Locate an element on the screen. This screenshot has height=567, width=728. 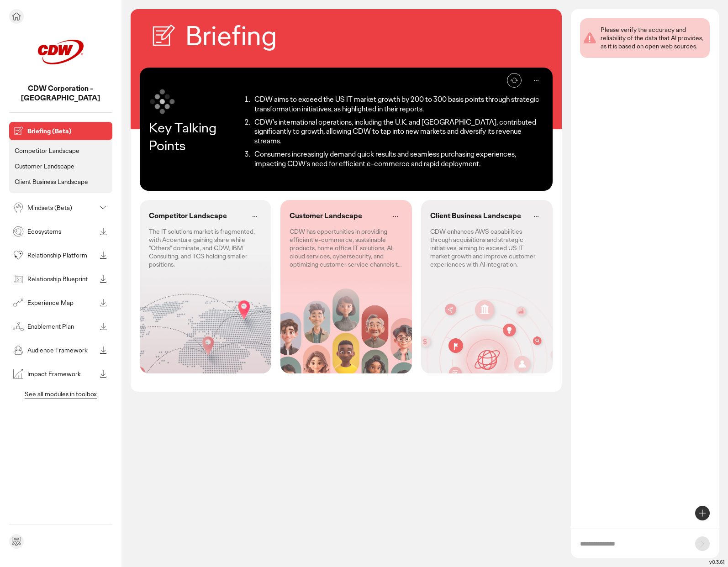
p: CDW enhances AWS capabilities through acquisitions and strategic initiatives, aiming to exceed US... is located at coordinates (487, 248).